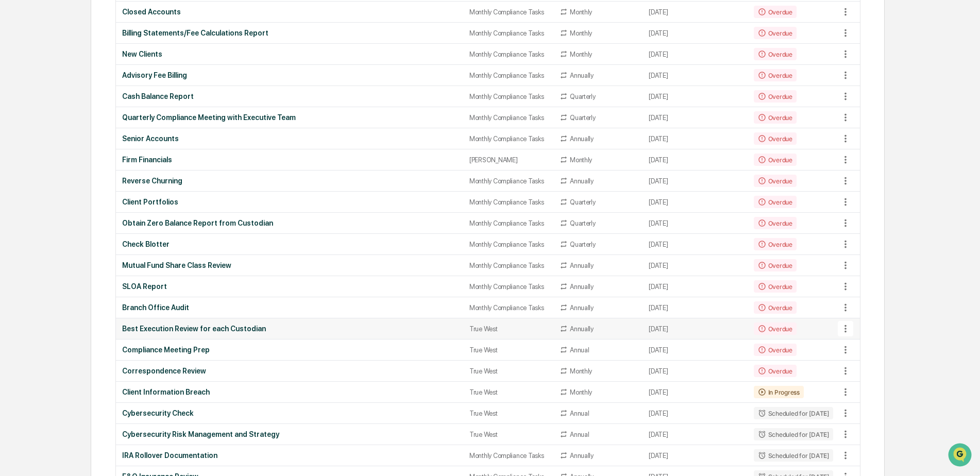 This screenshot has width=980, height=476. Describe the element at coordinates (290, 33) in the screenshot. I see `div: Billing Statements/Fee Calculations Report` at that location.